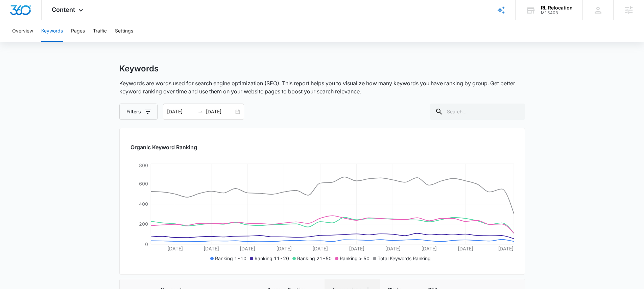  Describe the element at coordinates (143, 223) in the screenshot. I see `tspan: 200` at that location.